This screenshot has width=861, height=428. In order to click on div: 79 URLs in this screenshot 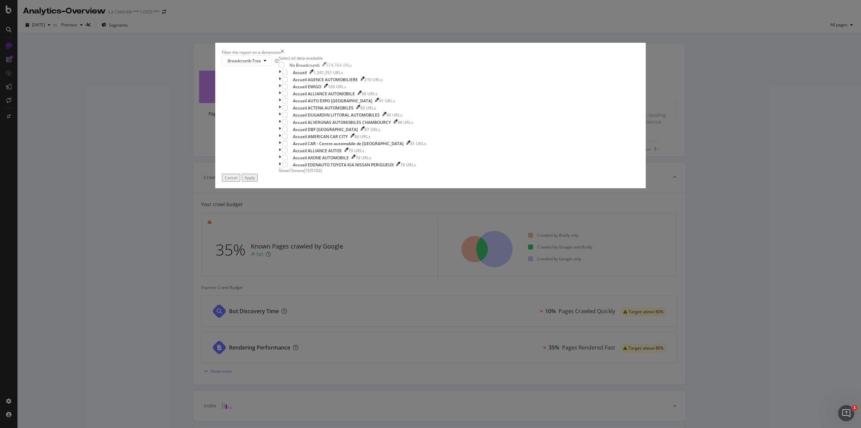, I will do `click(356, 150)`.